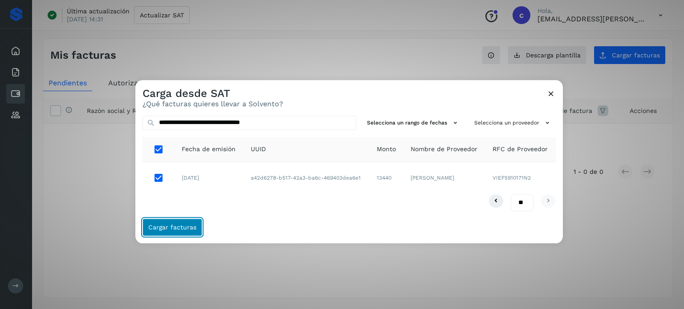 The image size is (684, 309). Describe the element at coordinates (213, 104) in the screenshot. I see `p: ¿Qué facturas quieres llevar a Solvento?` at that location.